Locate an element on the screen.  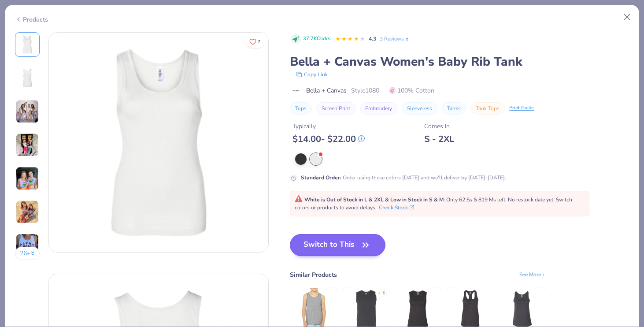
button: Screen Print is located at coordinates (336, 108).